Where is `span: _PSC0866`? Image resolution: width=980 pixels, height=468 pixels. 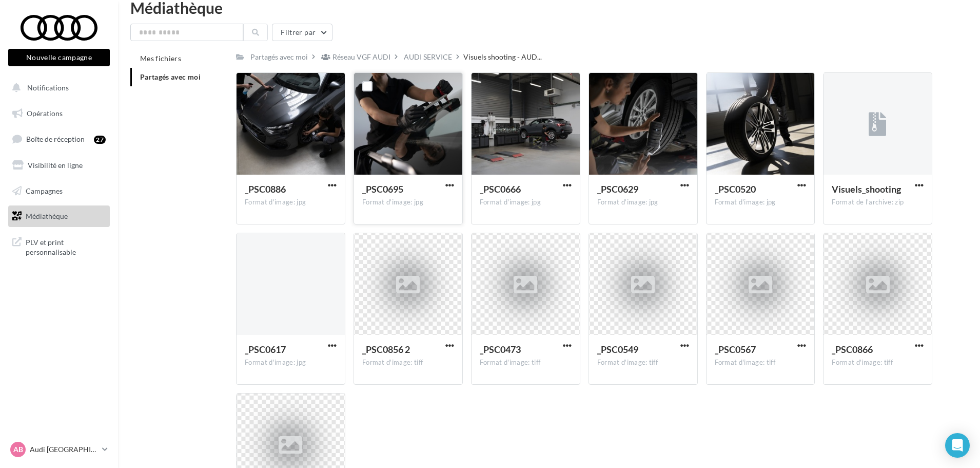
span: _PSC0866 is located at coordinates (852, 349).